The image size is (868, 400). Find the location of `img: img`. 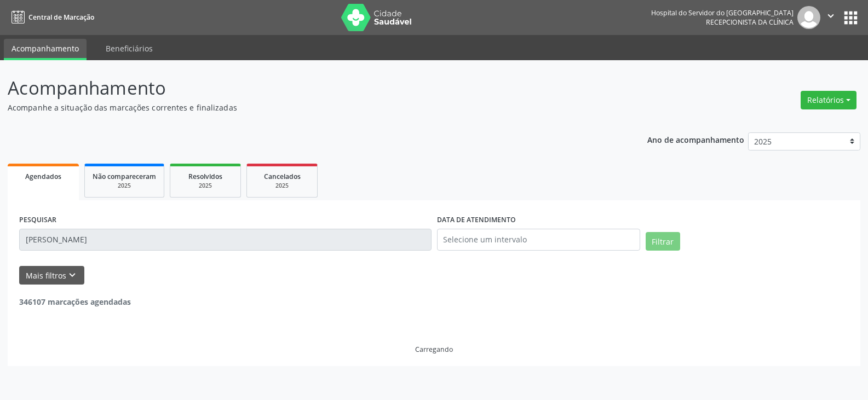

img: img is located at coordinates (809, 17).